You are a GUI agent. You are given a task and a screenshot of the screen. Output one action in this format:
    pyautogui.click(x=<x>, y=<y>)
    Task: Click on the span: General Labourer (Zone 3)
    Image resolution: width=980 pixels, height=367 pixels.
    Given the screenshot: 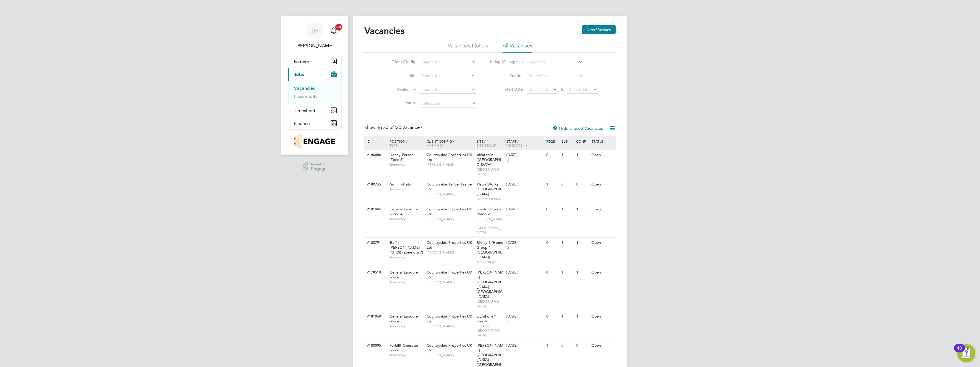 What is the action you would take?
    pyautogui.click(x=404, y=275)
    